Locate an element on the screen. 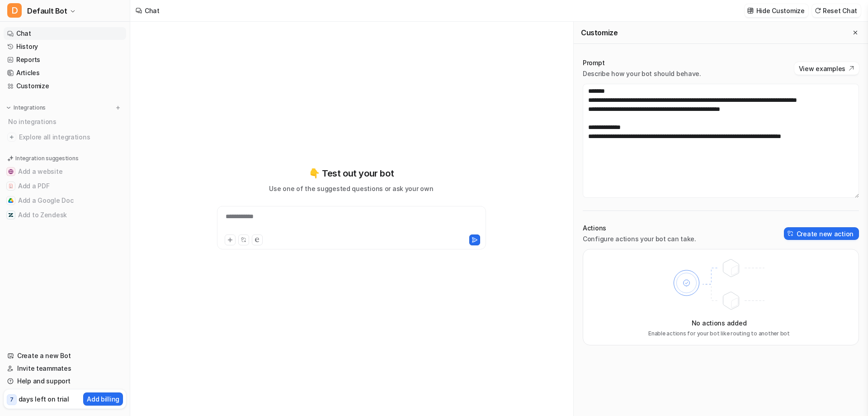  p: Hide Customize is located at coordinates (780, 10).